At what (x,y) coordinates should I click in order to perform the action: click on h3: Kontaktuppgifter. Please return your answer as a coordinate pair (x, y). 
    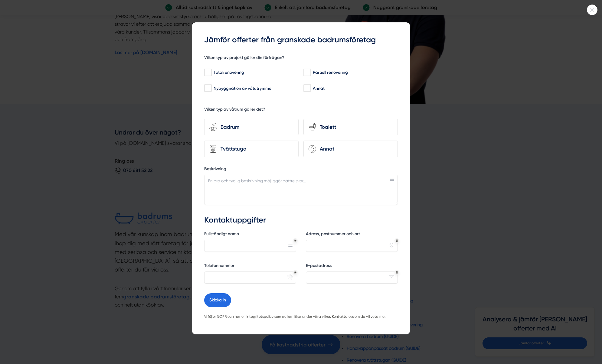
    Looking at the image, I should click on (301, 220).